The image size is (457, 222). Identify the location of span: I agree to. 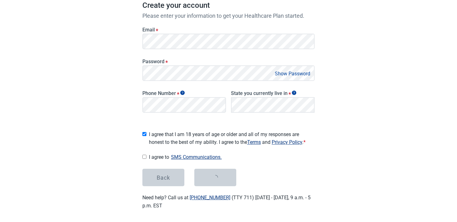
(232, 157).